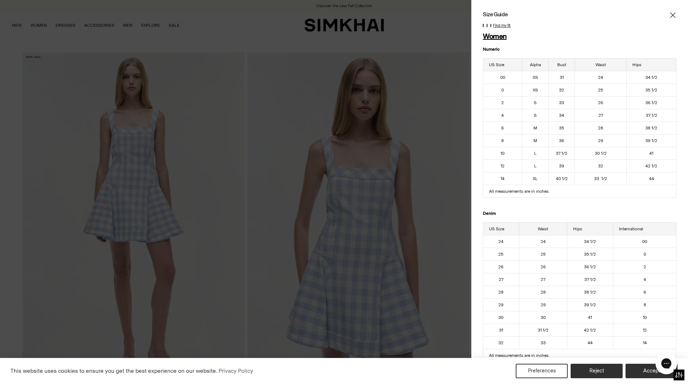  Describe the element at coordinates (597, 371) in the screenshot. I see `button: Reject` at that location.